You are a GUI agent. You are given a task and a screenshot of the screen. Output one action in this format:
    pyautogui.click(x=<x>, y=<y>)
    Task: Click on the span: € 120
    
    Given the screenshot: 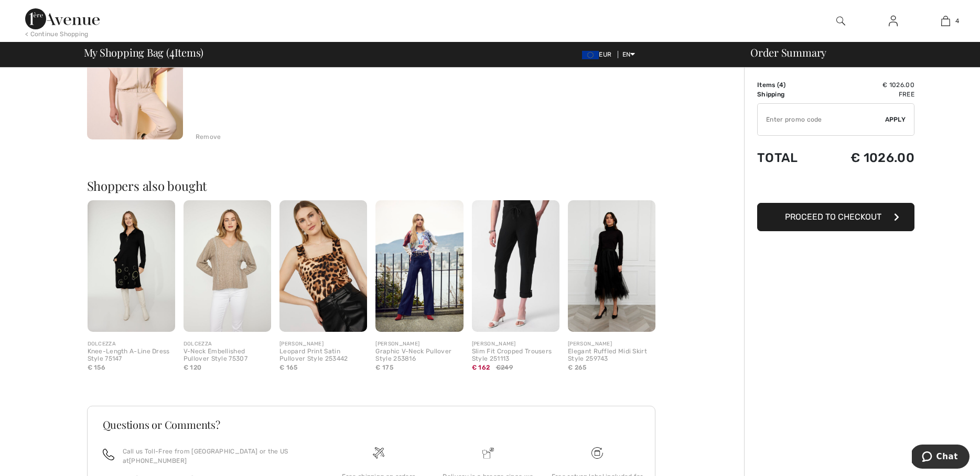 What is the action you would take?
    pyautogui.click(x=193, y=368)
    